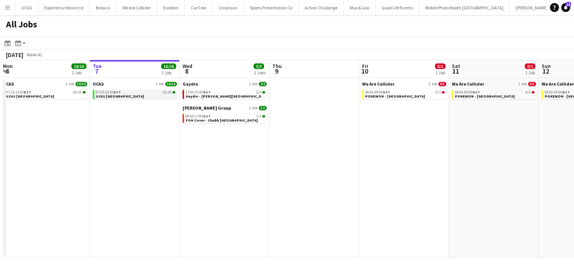 The width and height of the screenshot is (574, 277). I want to click on span: Wed, so click(187, 66).